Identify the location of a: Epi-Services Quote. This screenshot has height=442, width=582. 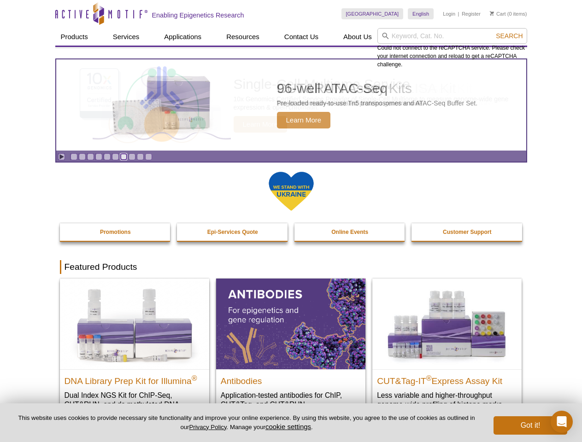
(233, 232).